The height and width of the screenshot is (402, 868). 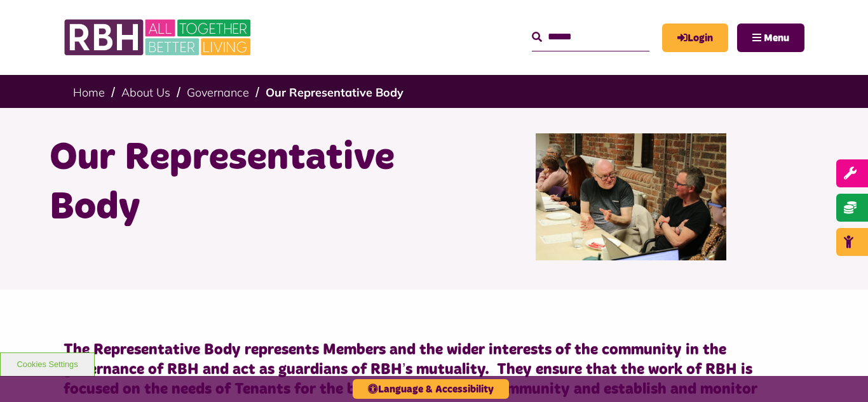 I want to click on a: Home, so click(x=89, y=92).